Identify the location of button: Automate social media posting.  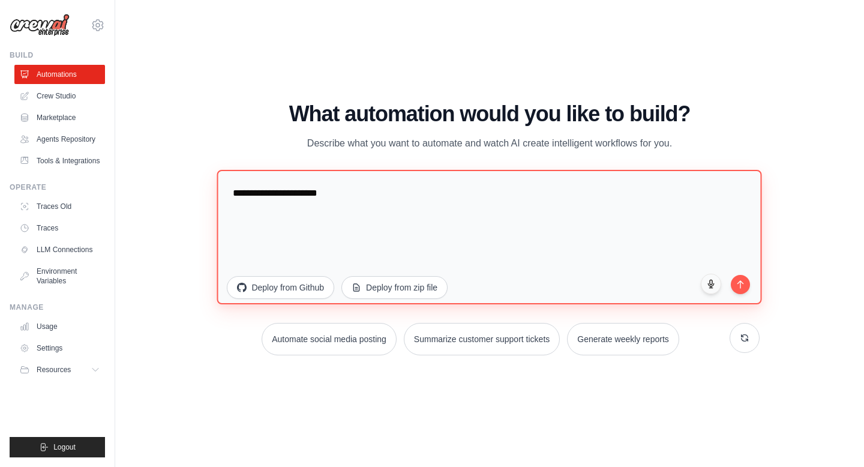
(329, 339).